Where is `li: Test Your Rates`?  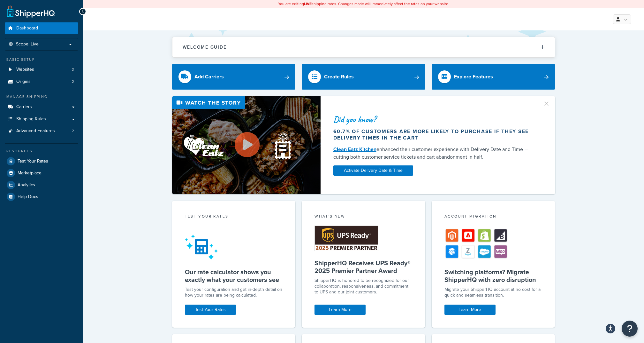
li: Test Your Rates is located at coordinates (42, 161).